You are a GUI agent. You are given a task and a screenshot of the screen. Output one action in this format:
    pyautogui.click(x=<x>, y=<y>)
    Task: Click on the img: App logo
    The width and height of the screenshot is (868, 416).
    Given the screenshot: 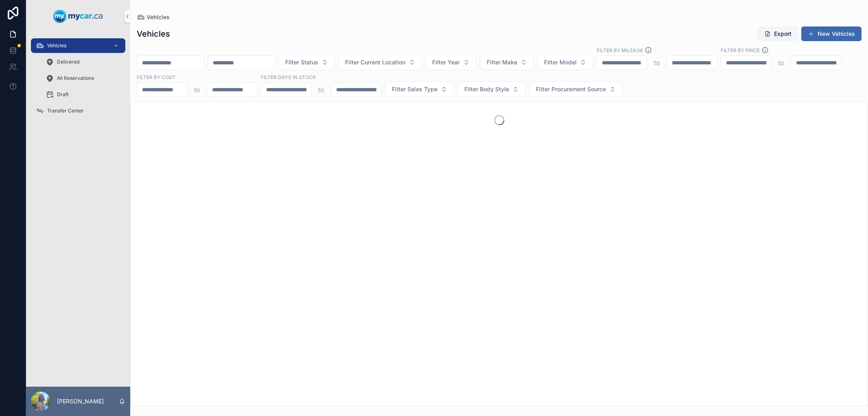 What is the action you would take?
    pyautogui.click(x=78, y=16)
    